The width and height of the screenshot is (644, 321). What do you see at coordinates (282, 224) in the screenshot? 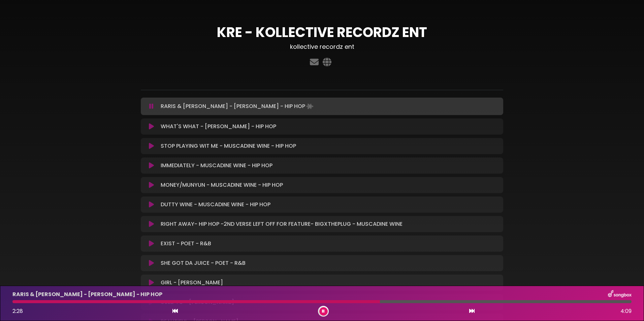
I see `p: RIGHT AWAY- HIP HOP -2ND VERSE LEFT OFF FOR FEATURE- BIGXTHEPLUG - MUSCADINE WINE` at bounding box center [282, 224].